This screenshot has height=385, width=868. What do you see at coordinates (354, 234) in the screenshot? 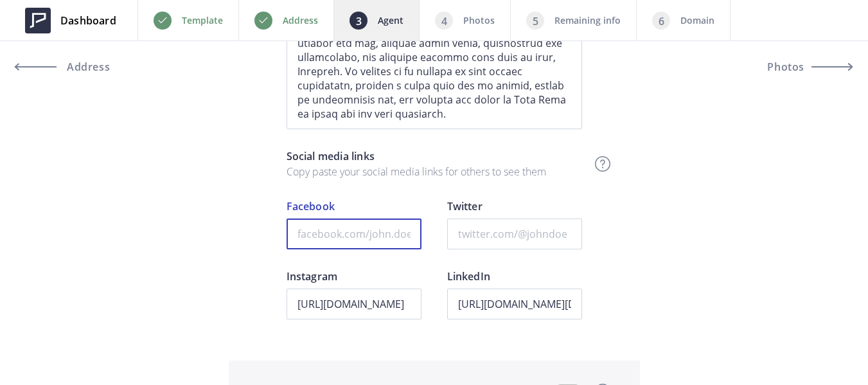
I see `input: facebook.com/john.doe` at bounding box center [354, 234].